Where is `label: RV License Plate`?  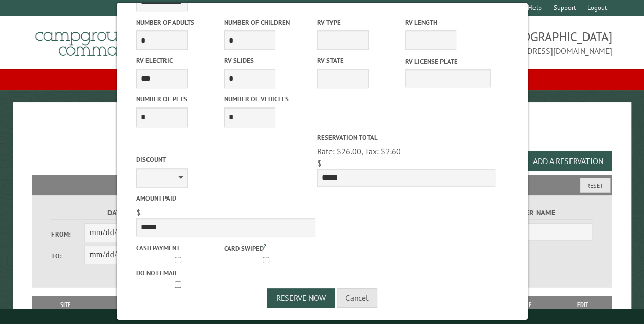 label: RV License Plate is located at coordinates (447, 62).